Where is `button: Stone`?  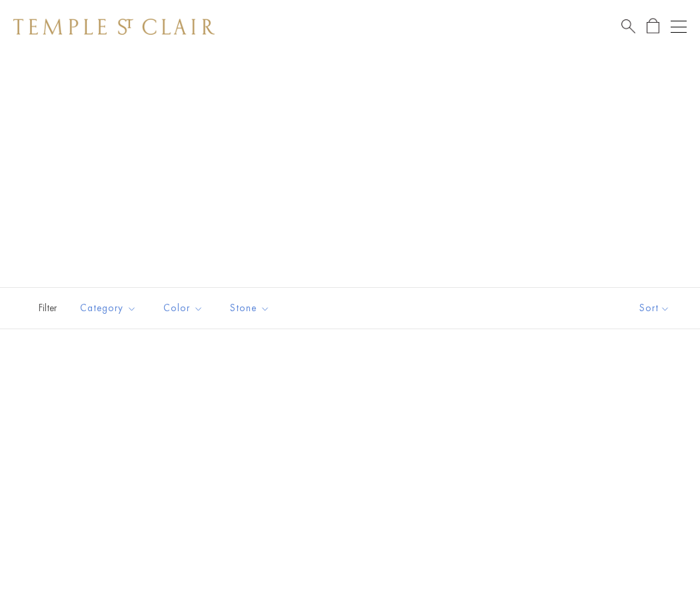
button: Stone is located at coordinates (250, 308).